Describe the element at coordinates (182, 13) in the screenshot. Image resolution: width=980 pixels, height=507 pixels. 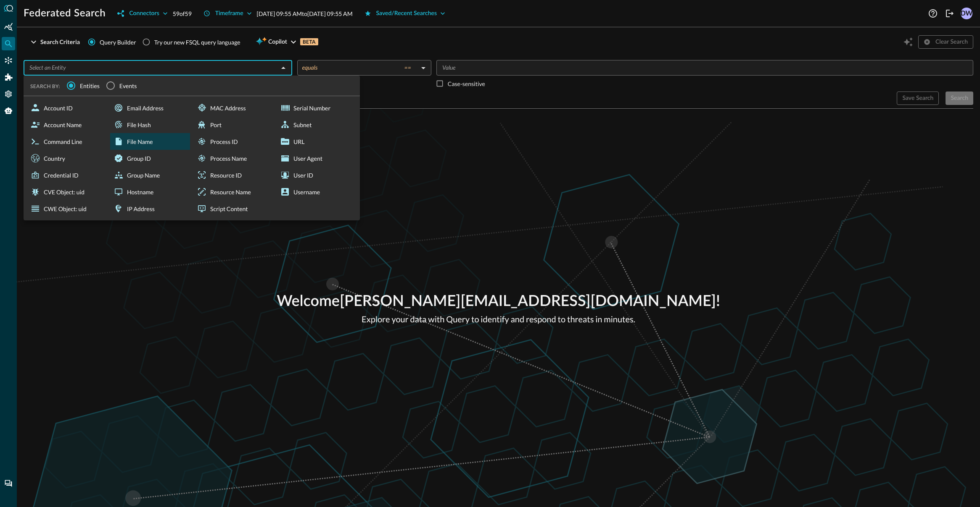
I see `p: 59 of 59` at that location.